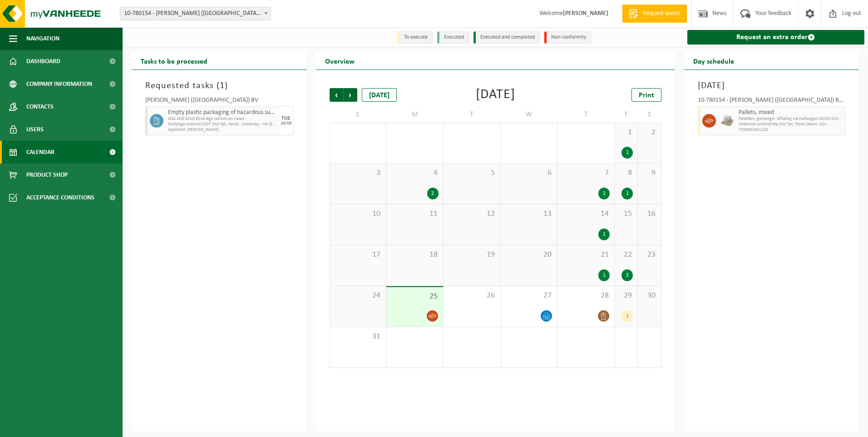 The image size is (868, 437). I want to click on span: 13, so click(529, 214).